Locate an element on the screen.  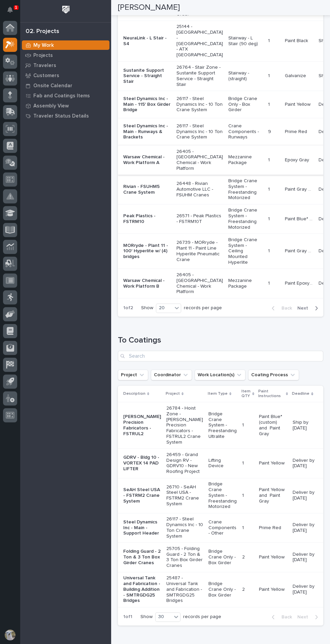
p: Fab and Coatings Items is located at coordinates (61, 96).